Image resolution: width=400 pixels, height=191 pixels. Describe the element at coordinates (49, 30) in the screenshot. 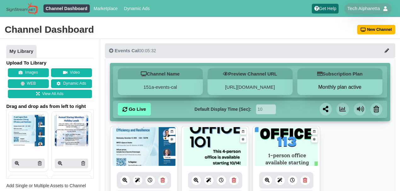

I see `div: Channel Dashboard` at that location.